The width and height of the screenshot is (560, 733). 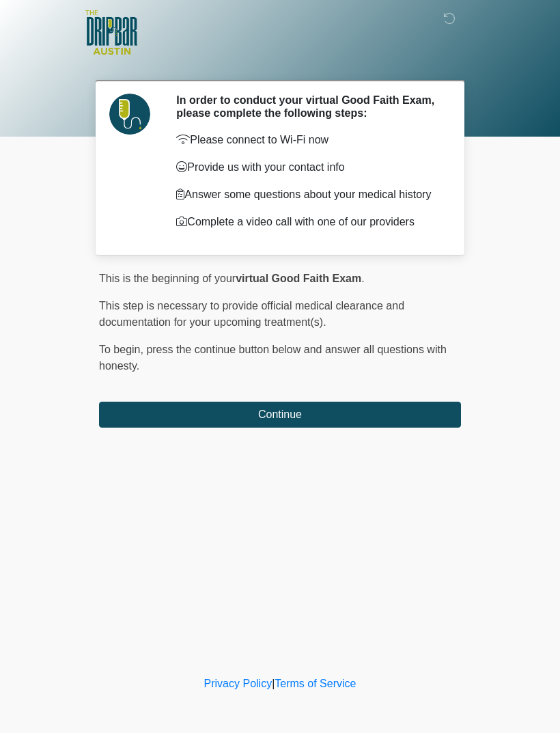 I want to click on strong: virtual Good Faith Exam, so click(x=298, y=278).